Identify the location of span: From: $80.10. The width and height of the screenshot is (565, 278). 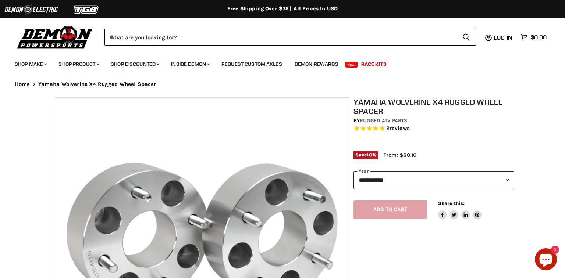
(400, 155).